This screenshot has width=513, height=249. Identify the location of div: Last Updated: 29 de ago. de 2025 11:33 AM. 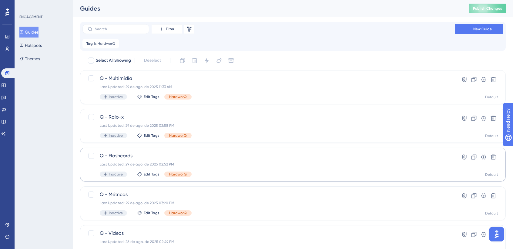
(269, 87).